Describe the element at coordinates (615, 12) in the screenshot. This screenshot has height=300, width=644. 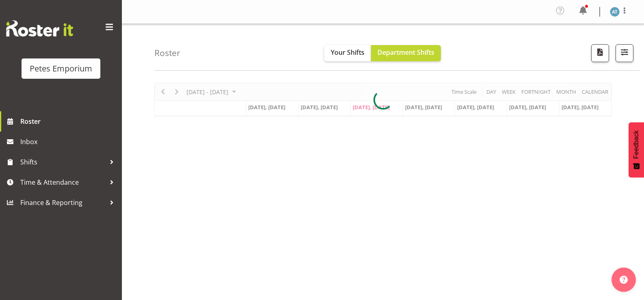
I see `img: alex-micheal-taniwha5364.jpg` at that location.